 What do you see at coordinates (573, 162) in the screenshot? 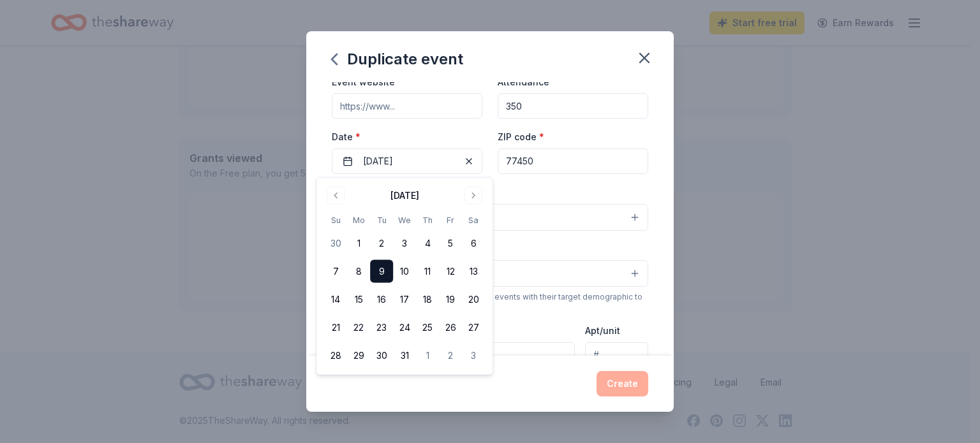
I see `input: 12345 (U.S. only)` at bounding box center [573, 162].